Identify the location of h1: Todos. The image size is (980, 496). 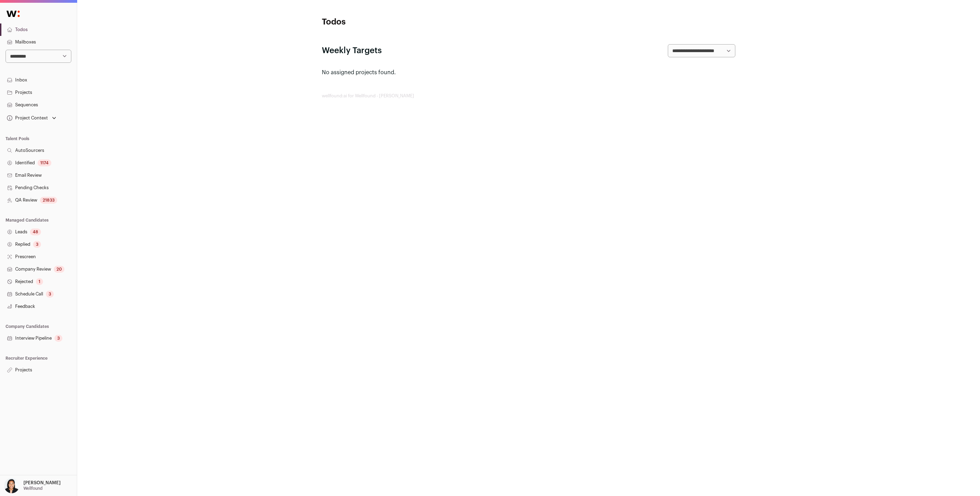
(391, 22).